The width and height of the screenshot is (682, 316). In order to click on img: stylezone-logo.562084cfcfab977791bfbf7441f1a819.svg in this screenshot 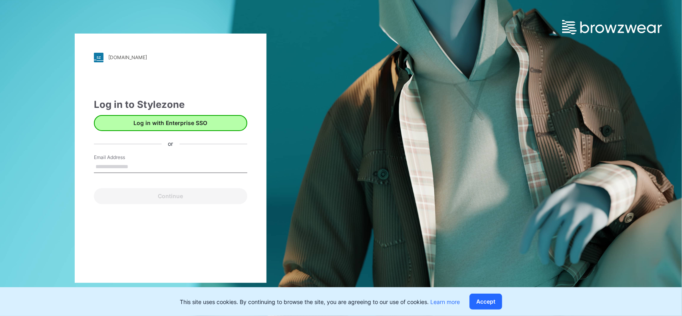, I will do `click(99, 58)`.